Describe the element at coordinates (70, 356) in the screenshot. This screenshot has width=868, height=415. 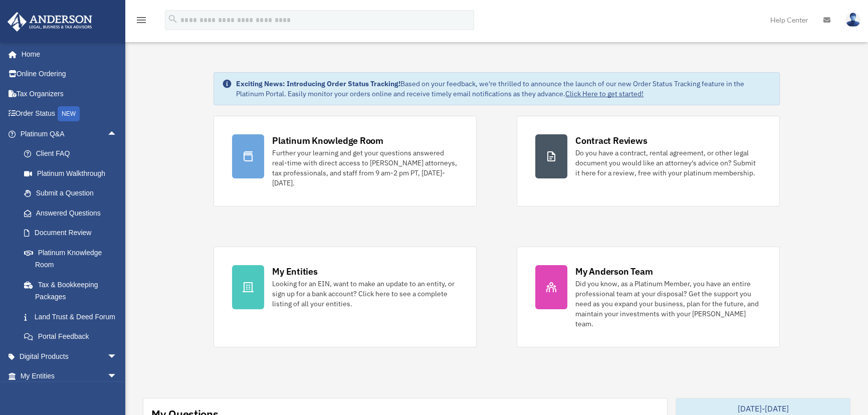
I see `a: Digital Productsarrow_drop_down` at that location.